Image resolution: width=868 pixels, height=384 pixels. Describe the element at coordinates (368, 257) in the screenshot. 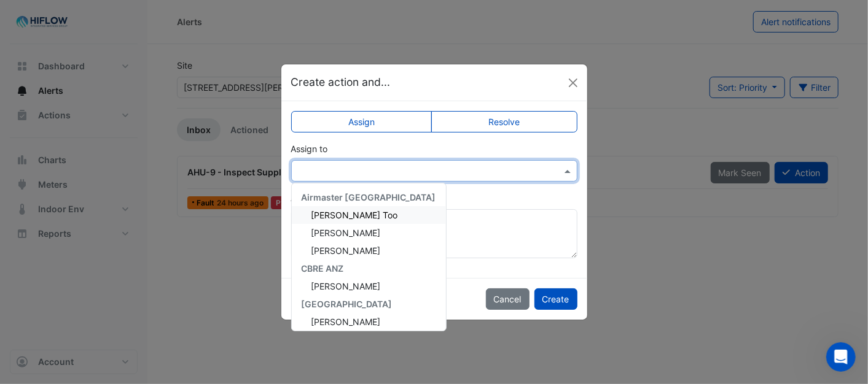

I see `ng-dropdown-panel: Options list` at that location.